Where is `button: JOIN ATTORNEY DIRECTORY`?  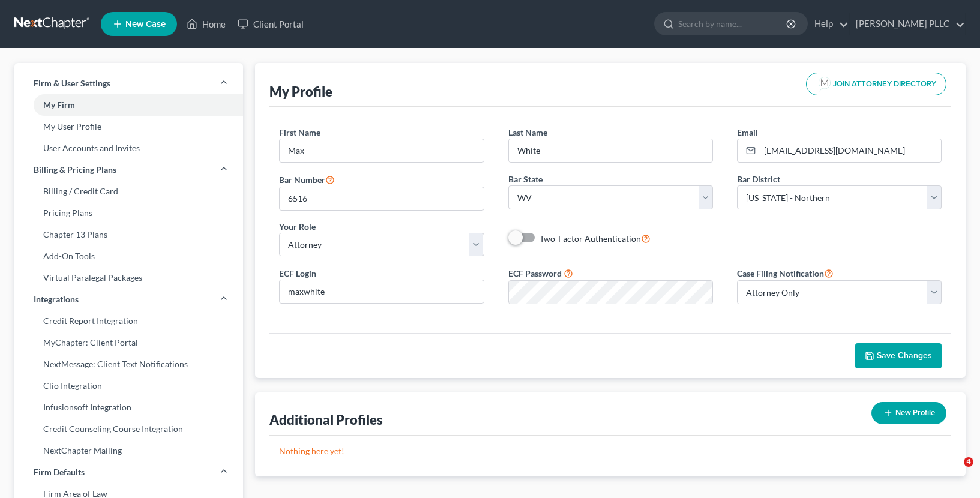
button: JOIN ATTORNEY DIRECTORY is located at coordinates (876, 84).